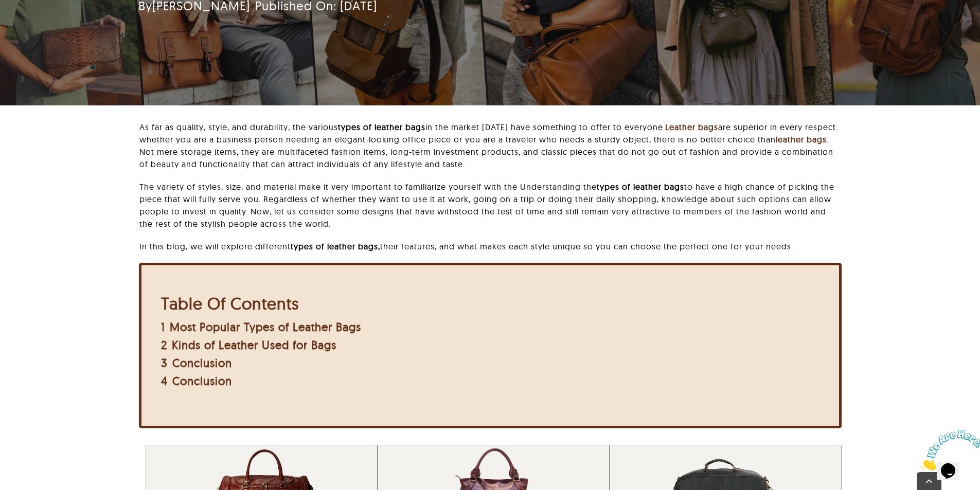 This screenshot has height=490, width=980. I want to click on strong: Leather bags, so click(691, 127).